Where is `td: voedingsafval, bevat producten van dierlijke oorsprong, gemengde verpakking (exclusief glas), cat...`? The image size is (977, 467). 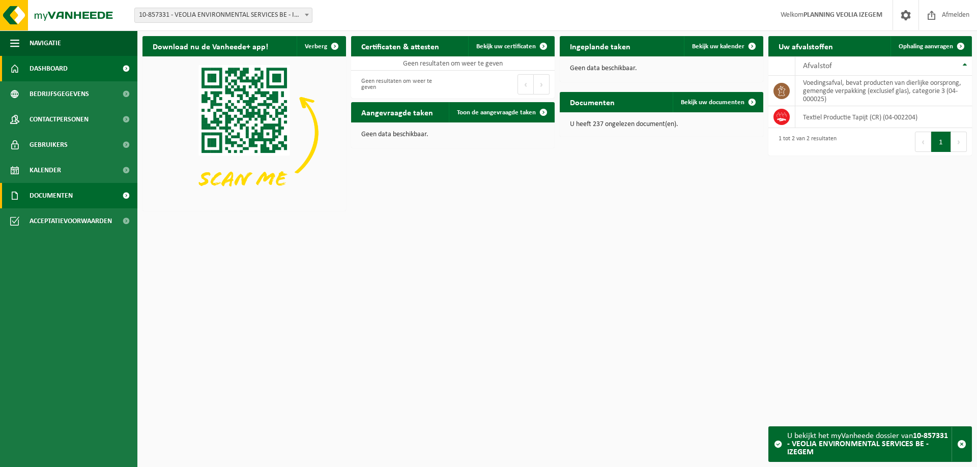
td: voedingsafval, bevat producten van dierlijke oorsprong, gemengde verpakking (exclusief glas), cat... is located at coordinates (883, 91).